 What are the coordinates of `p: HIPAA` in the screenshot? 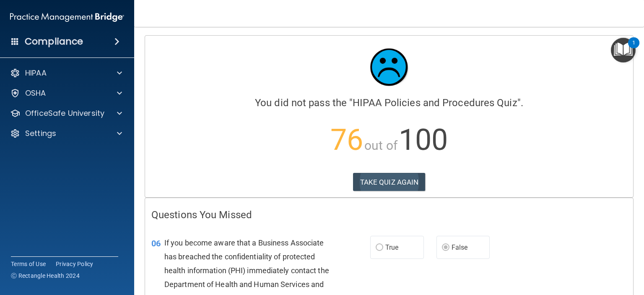 It's located at (35, 73).